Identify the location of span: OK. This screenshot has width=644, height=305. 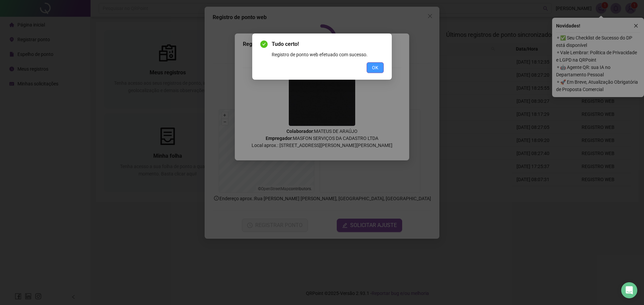
(375, 68).